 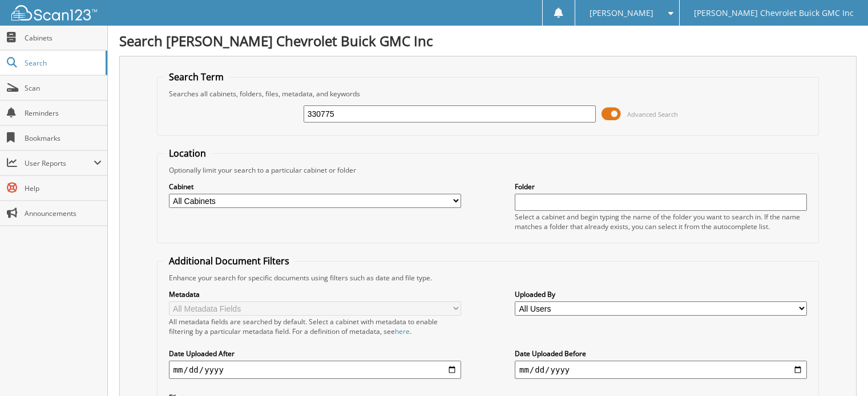 What do you see at coordinates (652, 114) in the screenshot?
I see `span: Advanced Search` at bounding box center [652, 114].